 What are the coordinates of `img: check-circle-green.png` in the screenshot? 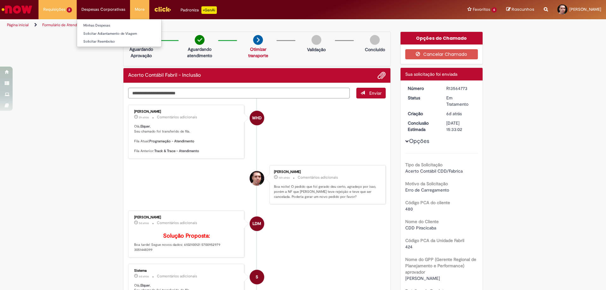 It's located at (200, 40).